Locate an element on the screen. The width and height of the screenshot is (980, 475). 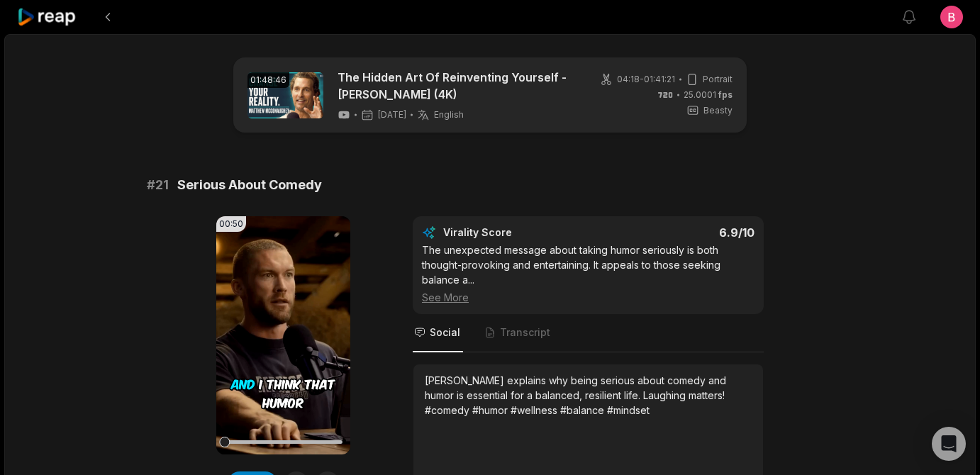
span: 04:18 - 01:41:21 is located at coordinates (646, 80).